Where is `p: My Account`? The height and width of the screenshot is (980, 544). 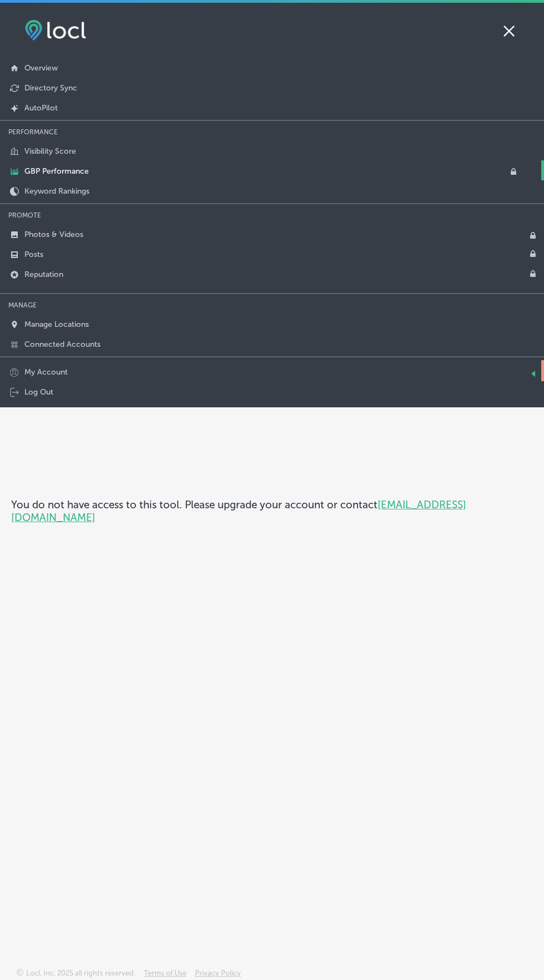 p: My Account is located at coordinates (46, 372).